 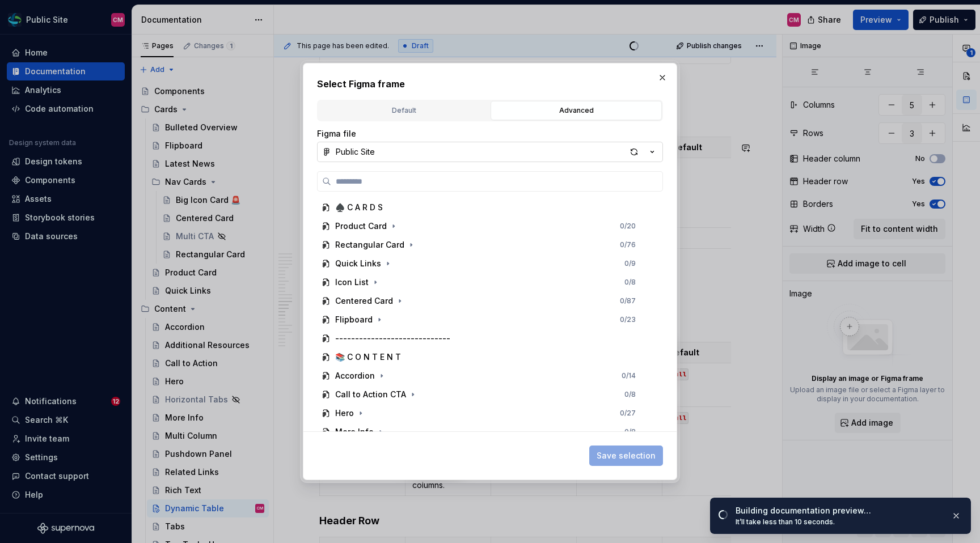 What do you see at coordinates (627, 226) in the screenshot?
I see `div: 0 / 20` at bounding box center [627, 226].